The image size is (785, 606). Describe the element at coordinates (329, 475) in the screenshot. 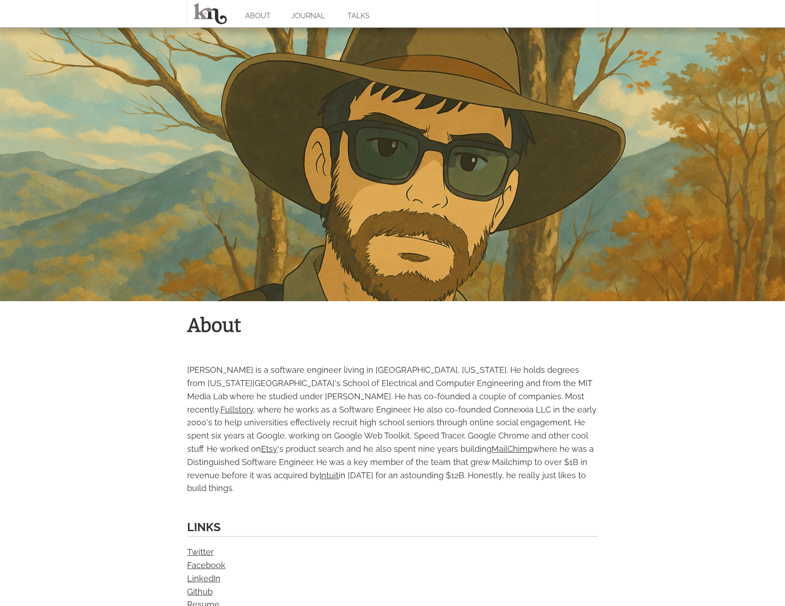

I see `a: Intuit` at that location.